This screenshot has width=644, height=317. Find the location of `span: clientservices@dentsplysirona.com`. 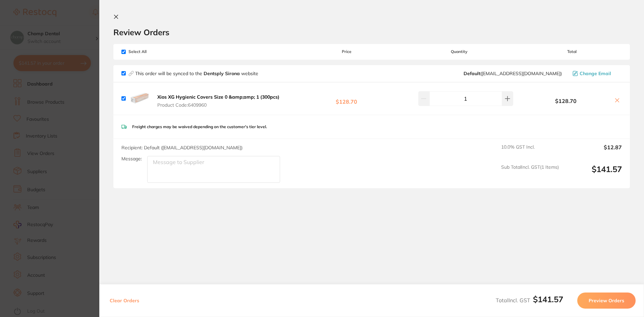

span: clientservices@dentsplysirona.com is located at coordinates (513, 74).